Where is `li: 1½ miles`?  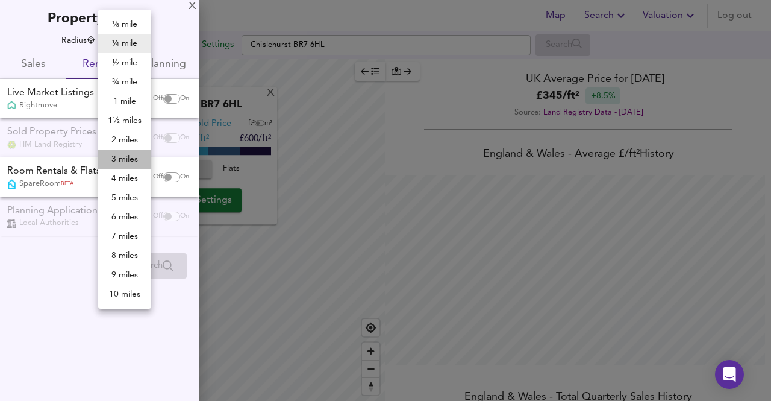
li: 1½ miles is located at coordinates (125, 121).